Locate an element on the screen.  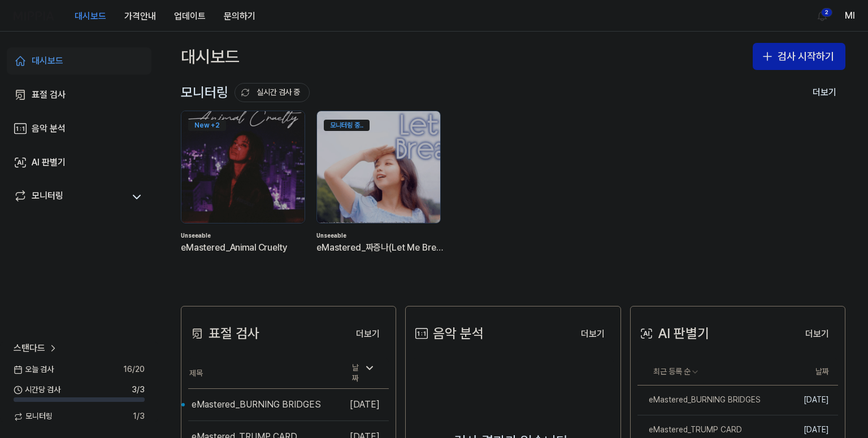
div: 2 is located at coordinates (827, 13).